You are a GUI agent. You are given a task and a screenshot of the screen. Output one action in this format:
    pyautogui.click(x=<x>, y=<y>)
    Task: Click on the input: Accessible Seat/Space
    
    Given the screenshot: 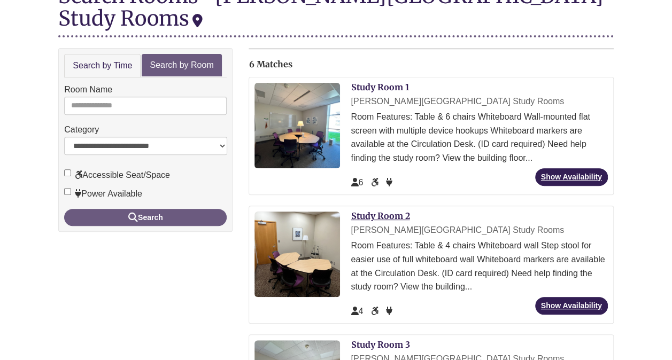 What is the action you would take?
    pyautogui.click(x=67, y=173)
    